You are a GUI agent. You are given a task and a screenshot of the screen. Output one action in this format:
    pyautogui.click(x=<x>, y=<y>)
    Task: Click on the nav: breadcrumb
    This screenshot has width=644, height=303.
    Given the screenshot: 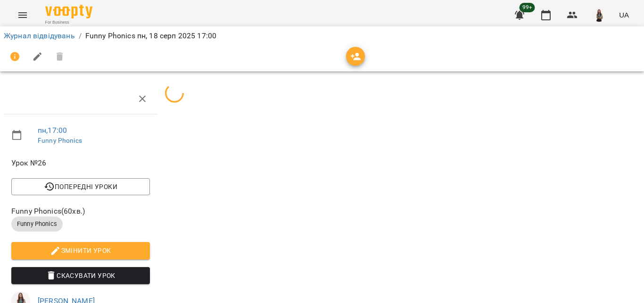 What is the action you would take?
    pyautogui.click(x=322, y=36)
    